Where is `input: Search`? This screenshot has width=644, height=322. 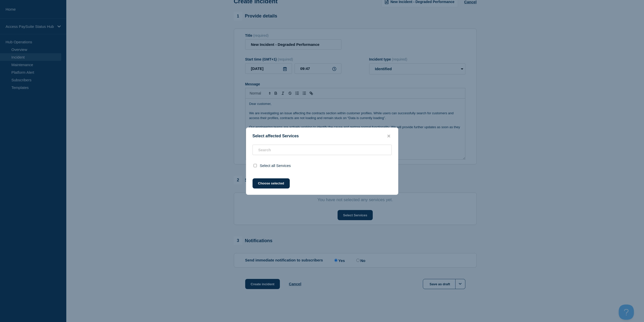
input: Search is located at coordinates (322, 149).